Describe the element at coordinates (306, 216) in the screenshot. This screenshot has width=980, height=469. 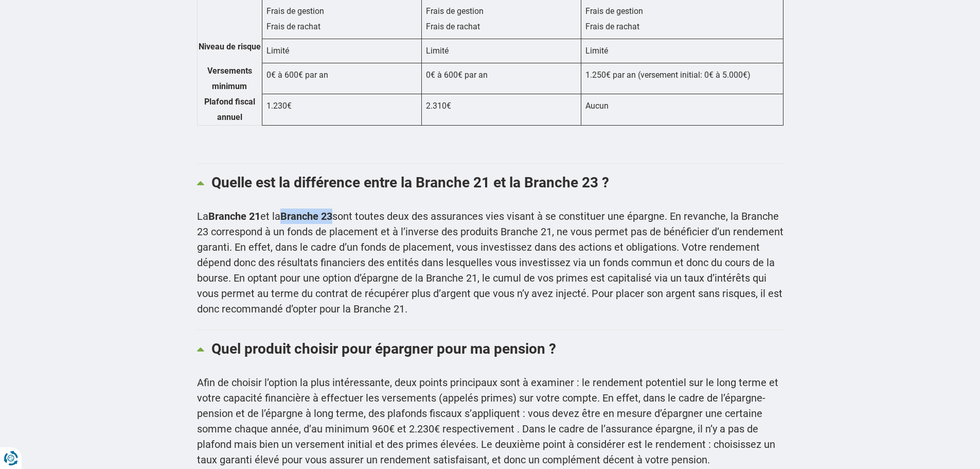
I see `b: Branche 23` at that location.